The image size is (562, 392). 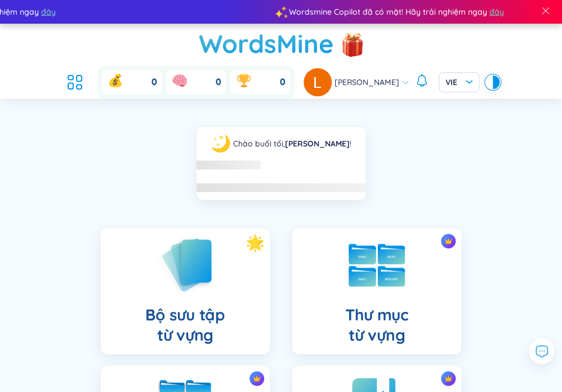 What do you see at coordinates (376, 324) in the screenshot?
I see `h4: Thư mục từ vựng` at bounding box center [376, 324].